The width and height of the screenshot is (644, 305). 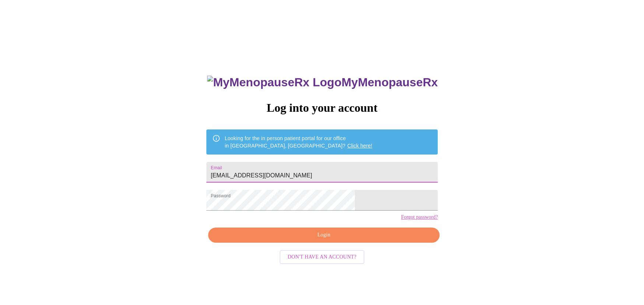 What do you see at coordinates (322, 256) in the screenshot?
I see `a: Don't have an account?` at bounding box center [322, 256].